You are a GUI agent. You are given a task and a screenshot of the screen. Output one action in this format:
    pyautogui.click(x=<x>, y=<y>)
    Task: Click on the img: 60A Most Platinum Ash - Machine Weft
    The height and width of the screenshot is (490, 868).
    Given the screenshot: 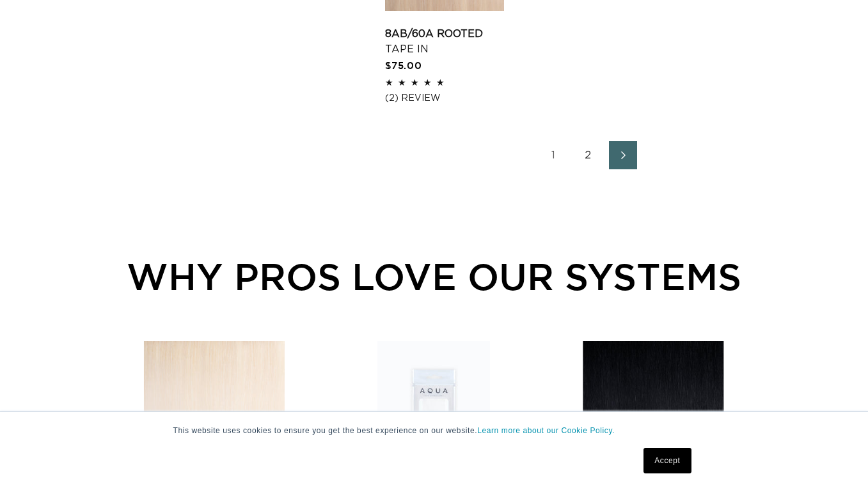 What is the action you would take?
    pyautogui.click(x=214, y=411)
    